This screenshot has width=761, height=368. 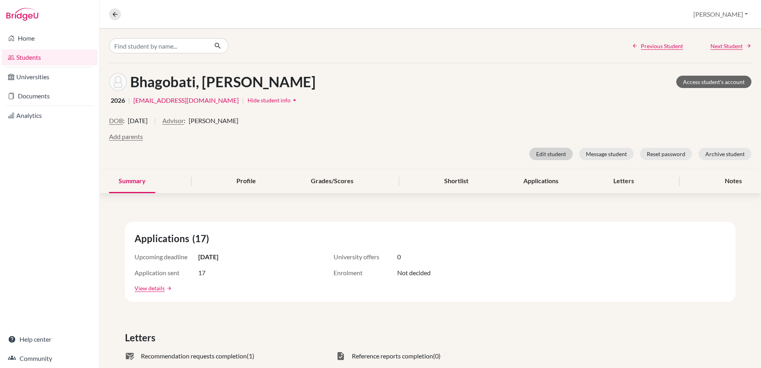 I want to click on button: Edit student, so click(x=551, y=154).